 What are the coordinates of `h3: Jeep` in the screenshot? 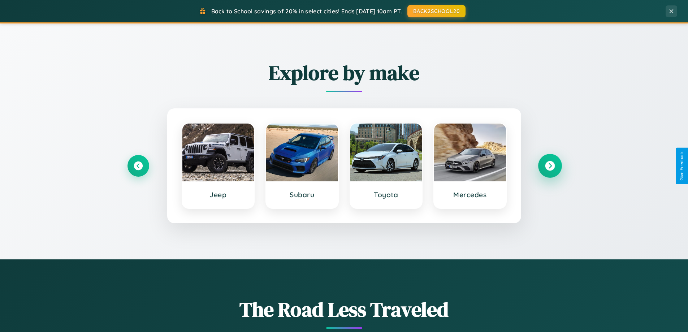 It's located at (218, 195).